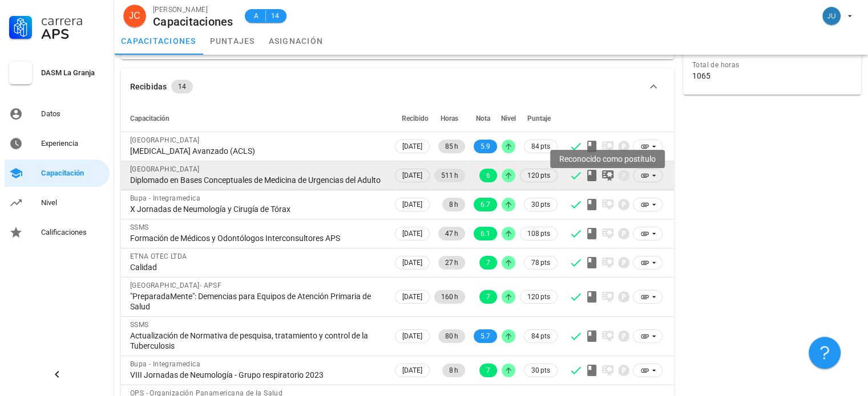 The width and height of the screenshot is (868, 396). I want to click on th: Capacitación, so click(256, 118).